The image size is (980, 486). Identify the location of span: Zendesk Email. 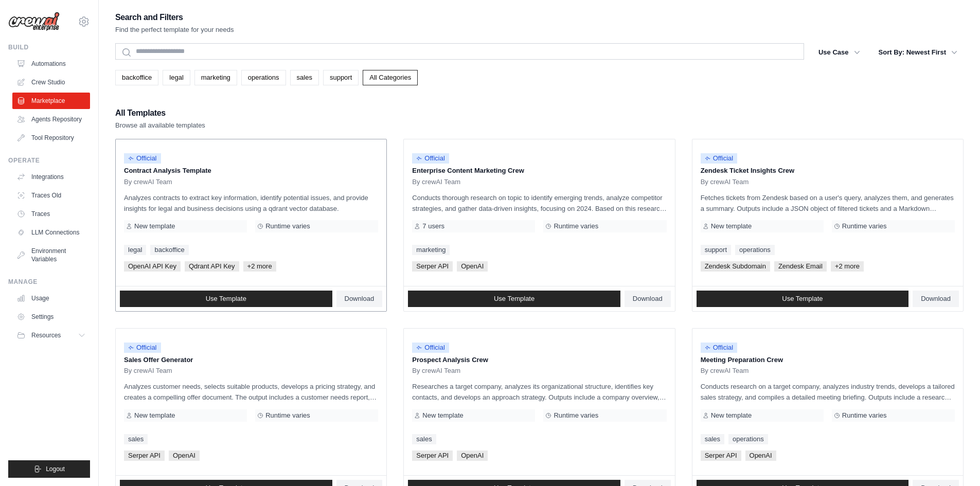
(801, 267).